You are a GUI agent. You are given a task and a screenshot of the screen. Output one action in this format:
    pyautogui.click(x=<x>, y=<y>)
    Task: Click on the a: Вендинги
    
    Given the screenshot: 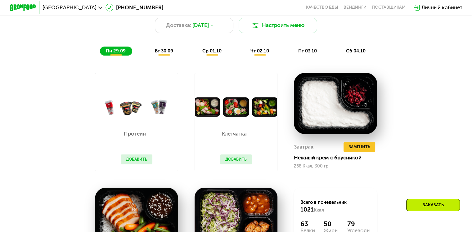 What is the action you would take?
    pyautogui.click(x=355, y=7)
    